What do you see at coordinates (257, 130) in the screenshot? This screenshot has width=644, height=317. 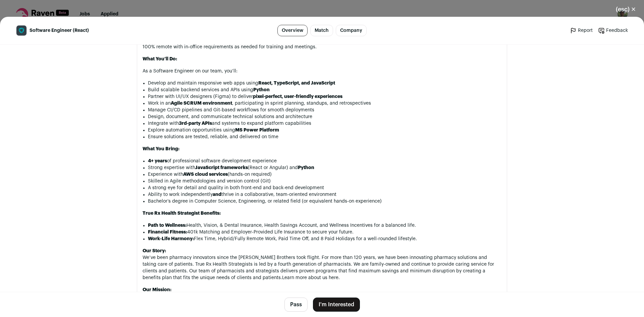 I see `strong: MS Power Platform` at bounding box center [257, 130].